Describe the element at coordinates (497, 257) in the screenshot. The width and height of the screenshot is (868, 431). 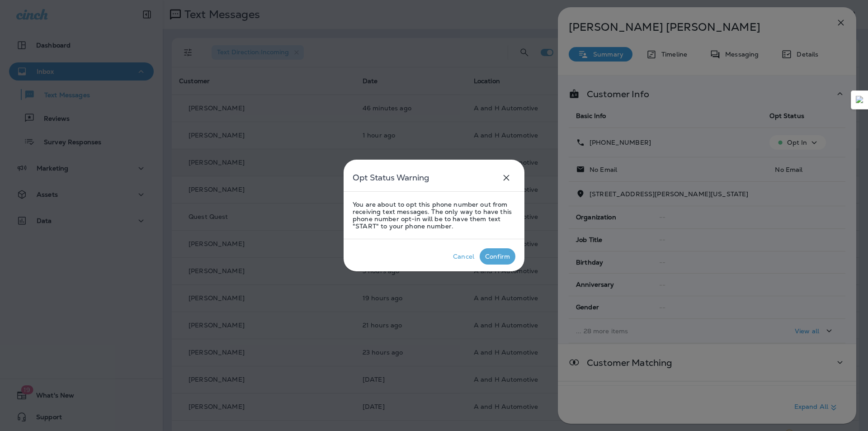
I see `div: Confirm` at that location.